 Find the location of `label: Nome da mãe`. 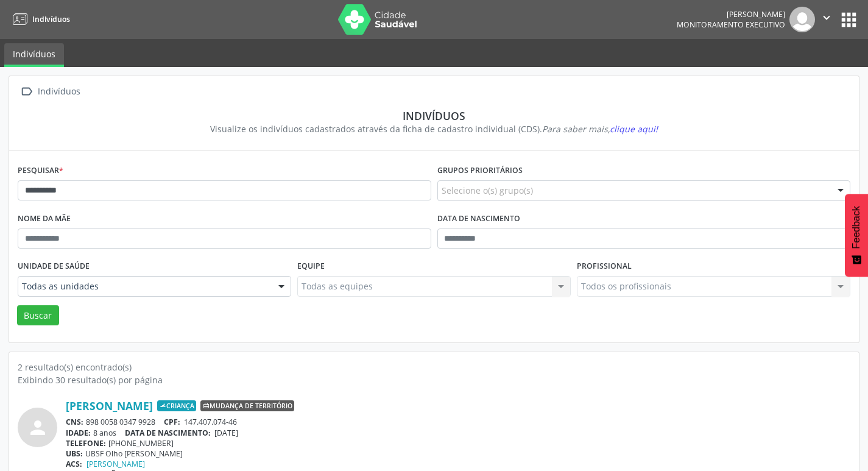

label: Nome da mãe is located at coordinates (44, 219).